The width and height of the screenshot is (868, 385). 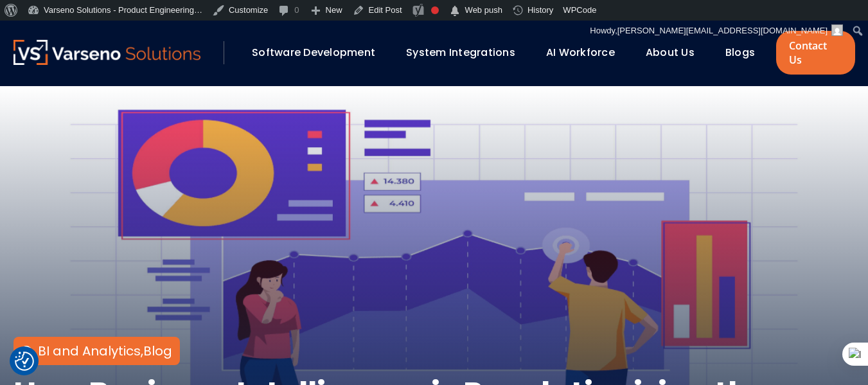 What do you see at coordinates (25, 362) in the screenshot?
I see `img: Revisit consent button` at bounding box center [25, 362].